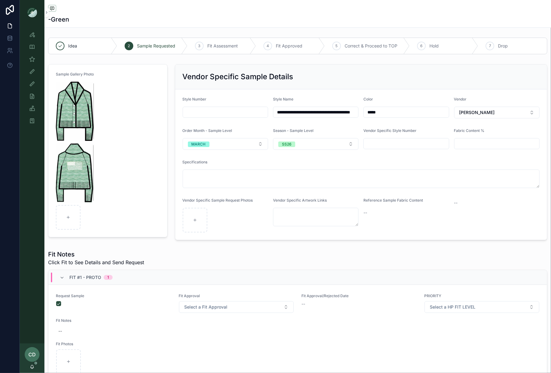 The width and height of the screenshot is (551, 373). What do you see at coordinates (114, 296) in the screenshot?
I see `span: Request Sample` at bounding box center [114, 296].